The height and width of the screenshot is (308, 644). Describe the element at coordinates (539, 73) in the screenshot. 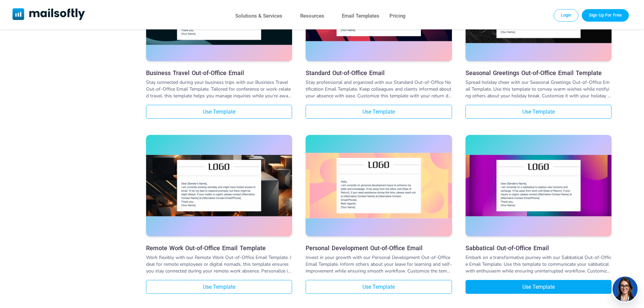

I see `a: Seasonal Greetings Out-of-Office Email Template` at that location.